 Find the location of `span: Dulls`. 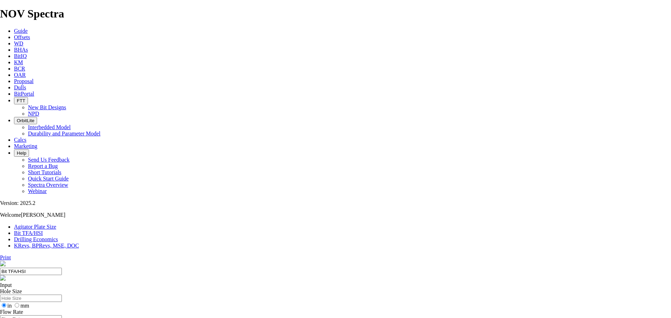

span: Dulls is located at coordinates (20, 87).